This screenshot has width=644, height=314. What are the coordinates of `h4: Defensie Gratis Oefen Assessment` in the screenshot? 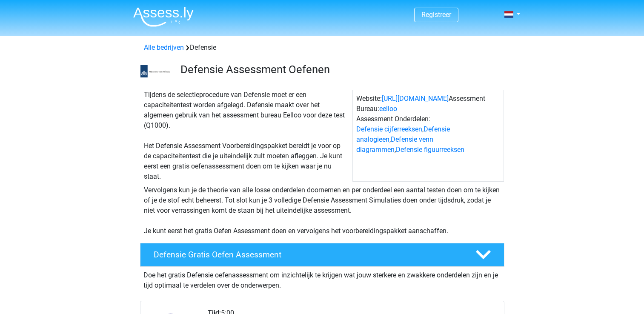 It's located at (308, 254).